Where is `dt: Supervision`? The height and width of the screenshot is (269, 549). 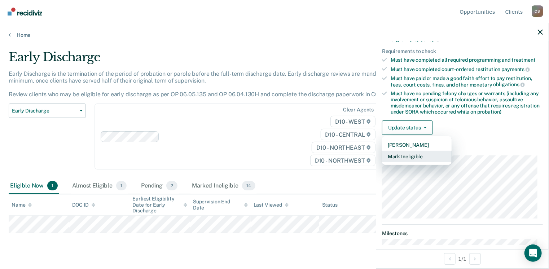
dt: Supervision is located at coordinates (462, 149).